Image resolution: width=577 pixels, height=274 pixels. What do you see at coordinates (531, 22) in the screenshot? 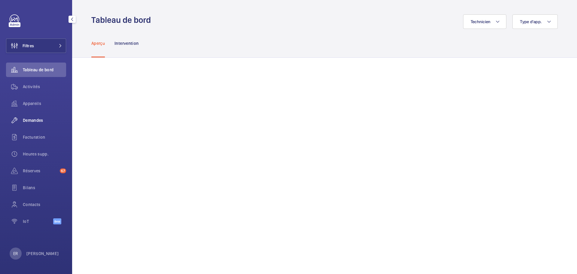
I see `span: Type d'app.` at bounding box center [531, 22].